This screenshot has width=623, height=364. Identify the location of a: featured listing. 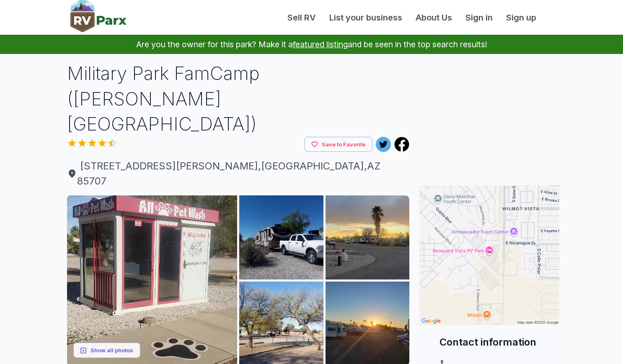
(320, 44).